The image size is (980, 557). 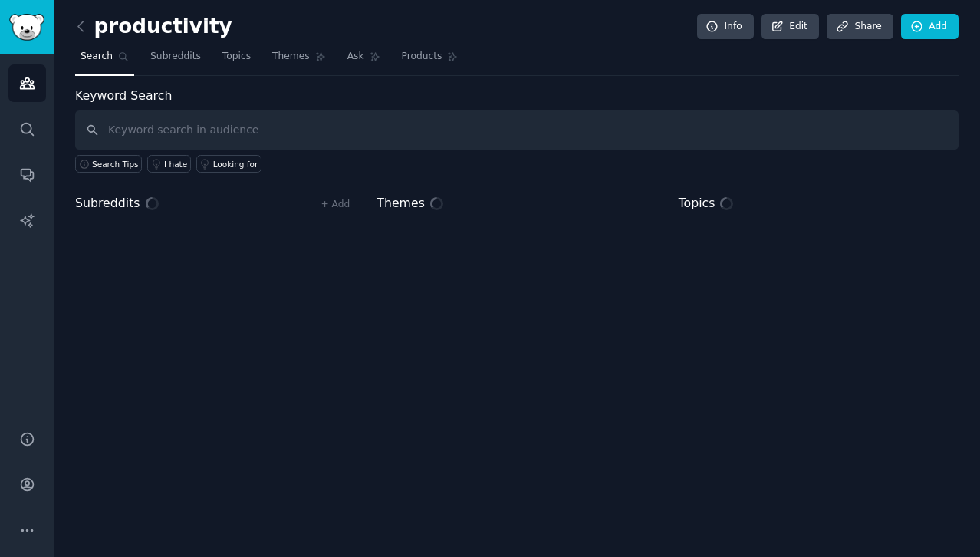 I want to click on span: Search, so click(x=97, y=56).